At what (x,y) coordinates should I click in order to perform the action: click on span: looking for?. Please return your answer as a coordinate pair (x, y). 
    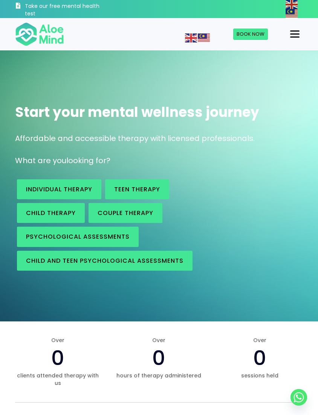
    Looking at the image, I should click on (88, 161).